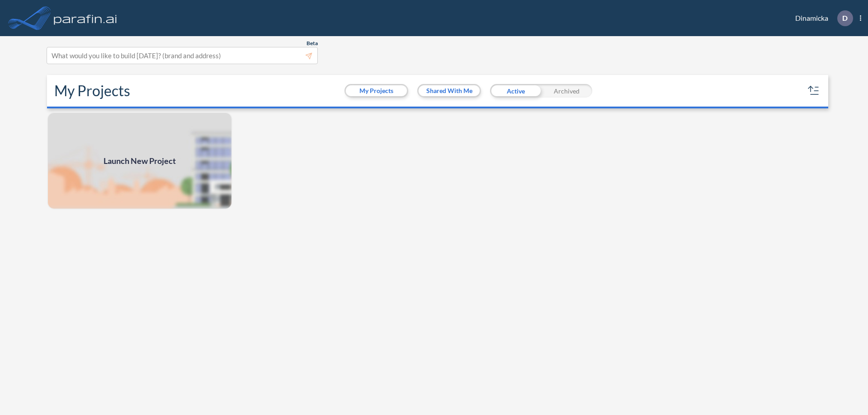  What do you see at coordinates (515, 90) in the screenshot?
I see `div: Active` at bounding box center [515, 90].